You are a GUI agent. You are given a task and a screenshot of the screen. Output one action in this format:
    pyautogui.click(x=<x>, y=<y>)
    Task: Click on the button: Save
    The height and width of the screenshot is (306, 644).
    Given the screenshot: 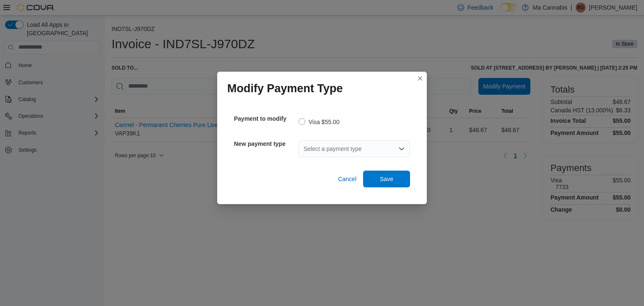 What is the action you would take?
    pyautogui.click(x=387, y=179)
    